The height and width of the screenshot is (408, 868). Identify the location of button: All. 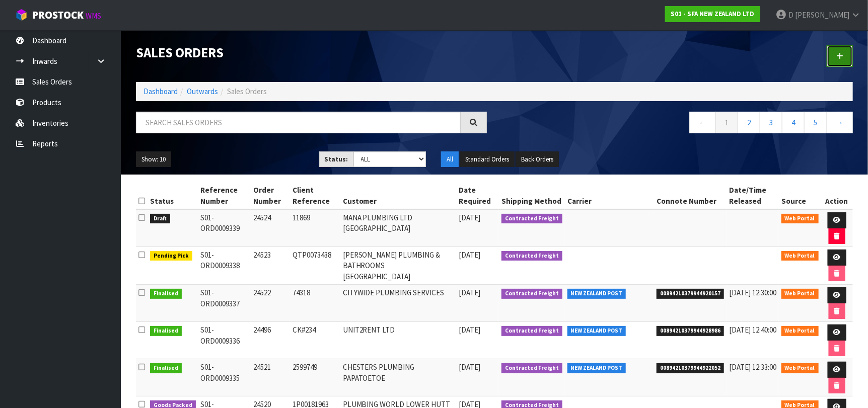
(450, 160).